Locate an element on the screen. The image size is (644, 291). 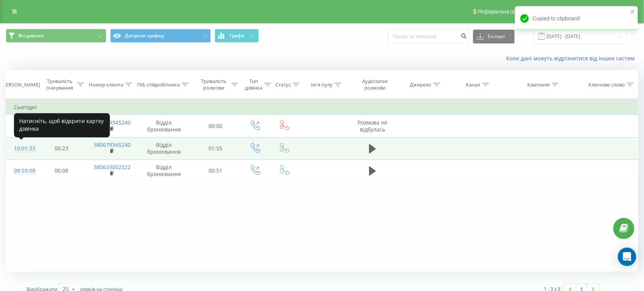
div: Аудіозапис розмови is located at coordinates (375, 85).